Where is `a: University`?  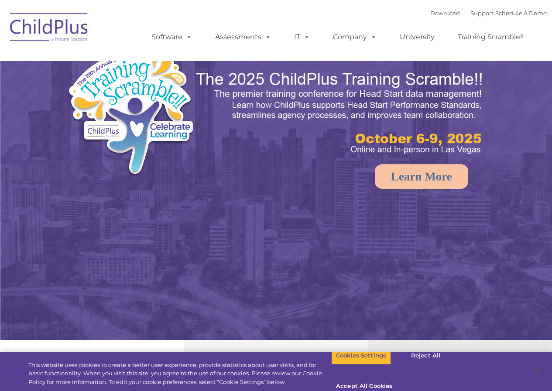
a: University is located at coordinates (417, 37).